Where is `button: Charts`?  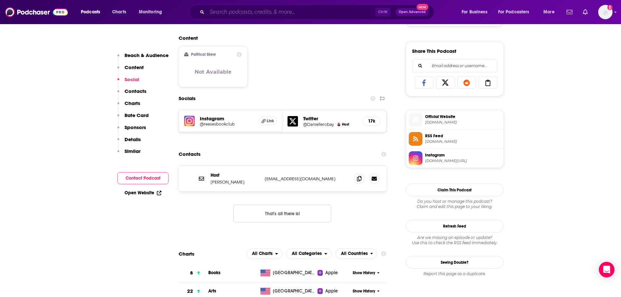 button: Charts is located at coordinates (129, 106).